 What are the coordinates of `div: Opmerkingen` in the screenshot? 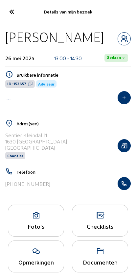 It's located at (36, 262).